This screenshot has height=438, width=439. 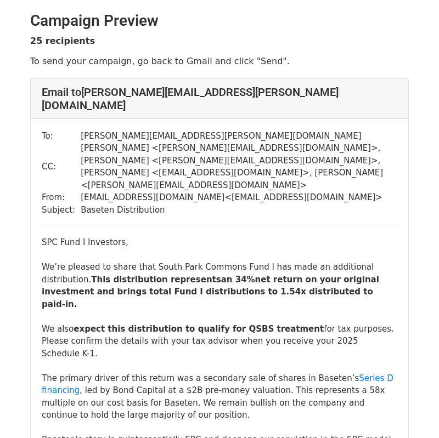 I want to click on strong: 25 recipients, so click(x=62, y=41).